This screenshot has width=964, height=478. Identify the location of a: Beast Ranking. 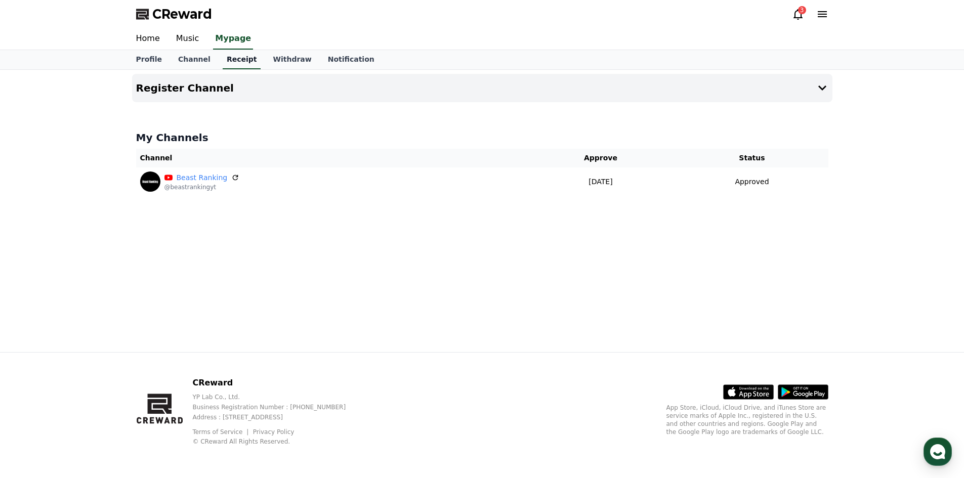
(202, 178).